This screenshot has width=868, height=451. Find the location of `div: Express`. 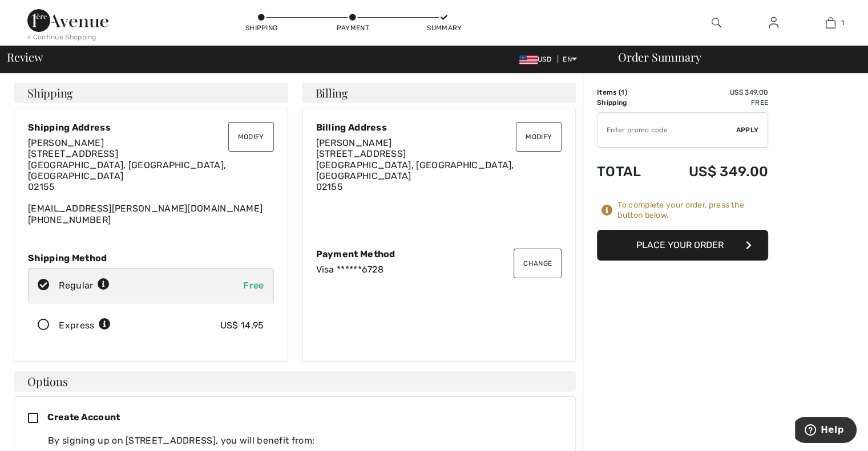

div: Express is located at coordinates (84, 326).